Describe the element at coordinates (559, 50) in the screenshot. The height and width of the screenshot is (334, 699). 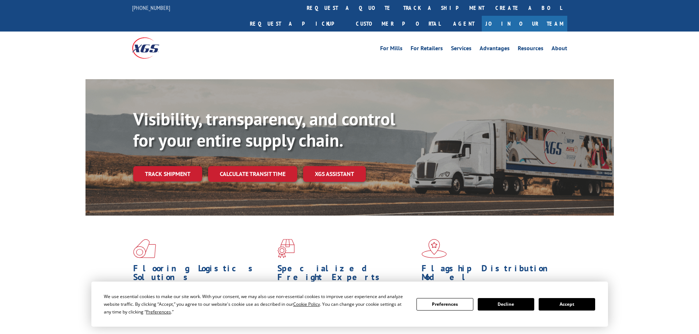
I see `a: About` at that location.